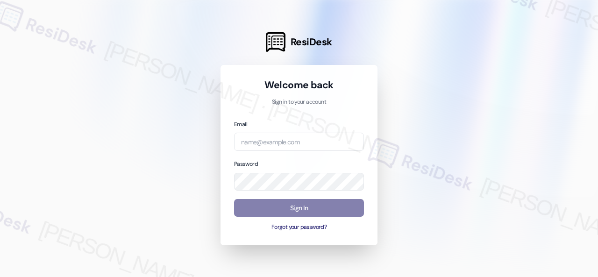  What do you see at coordinates (246, 164) in the screenshot?
I see `label: Password` at bounding box center [246, 164].